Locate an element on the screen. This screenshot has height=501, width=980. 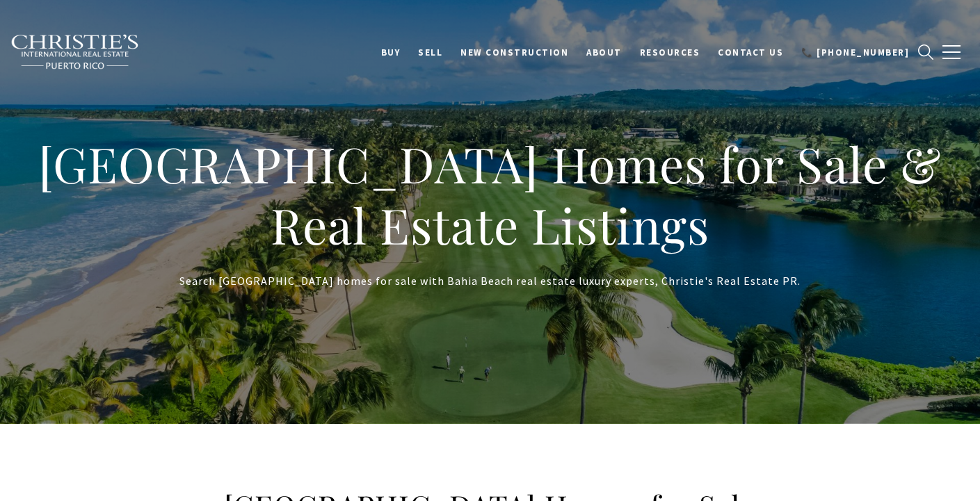
a: BUY is located at coordinates (391, 51).